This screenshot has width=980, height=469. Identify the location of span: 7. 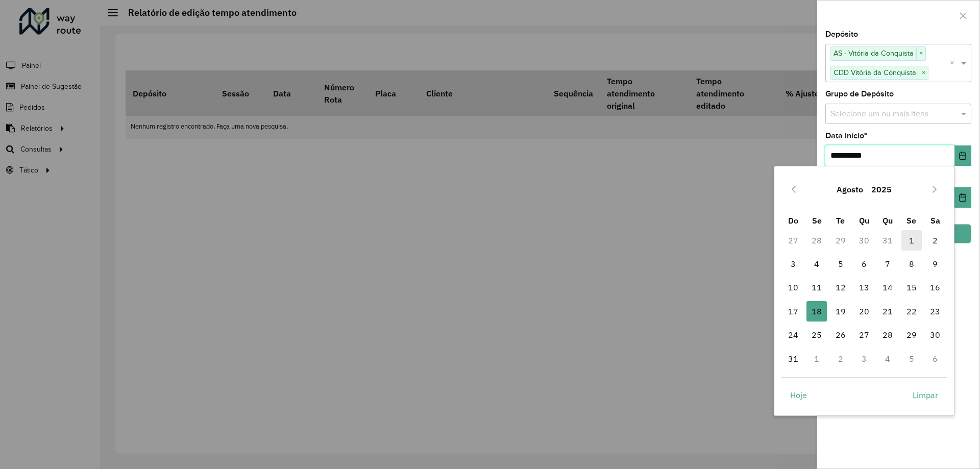
(888, 264).